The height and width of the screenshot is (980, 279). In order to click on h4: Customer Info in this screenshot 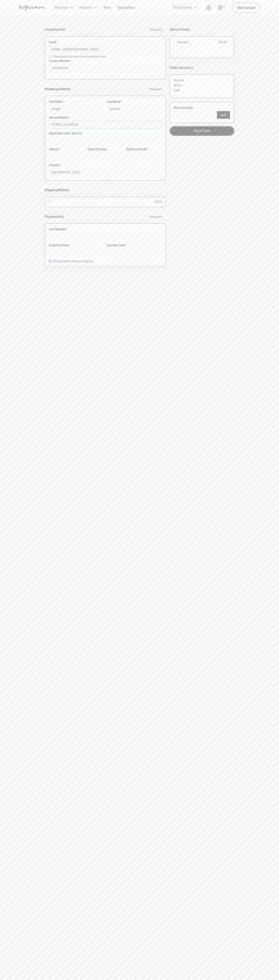, I will do `click(54, 30)`.